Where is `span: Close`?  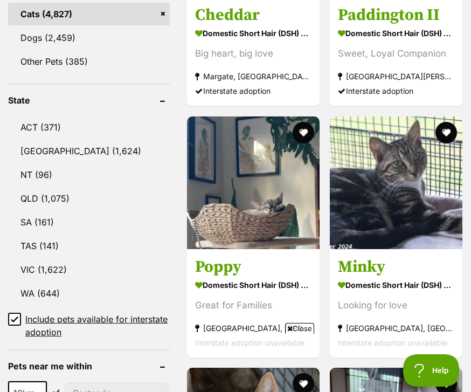 span: Close is located at coordinates (300, 328).